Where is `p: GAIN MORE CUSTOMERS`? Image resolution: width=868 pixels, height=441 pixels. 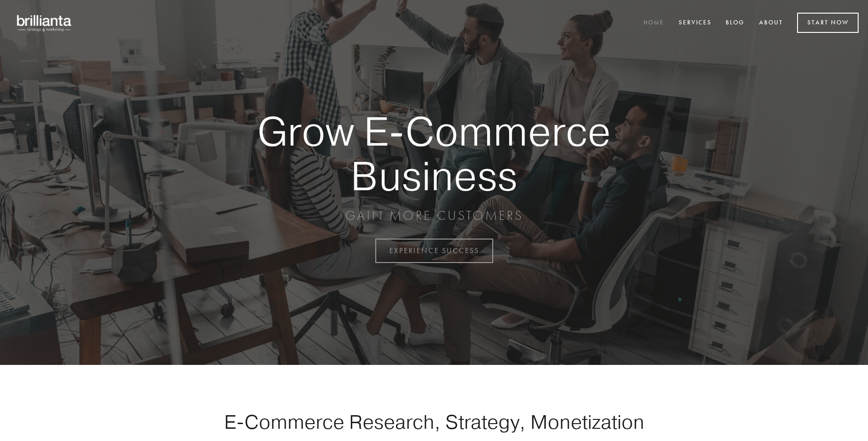
p: GAIN MORE CUSTOMERS is located at coordinates (434, 216).